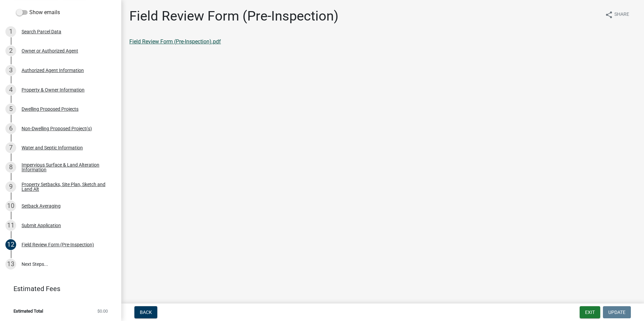  What do you see at coordinates (66, 167) in the screenshot?
I see `div: Impervious Surface & Land Alteration Information` at bounding box center [66, 167].